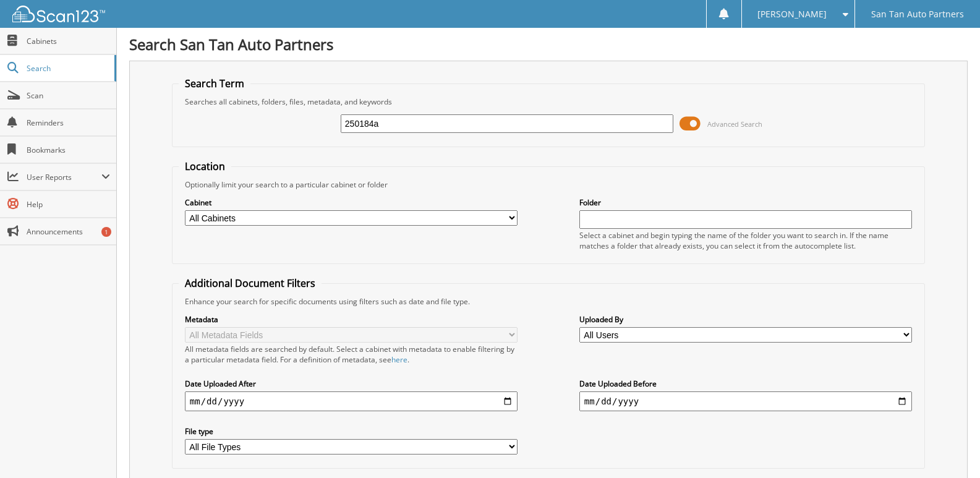 This screenshot has width=980, height=478. Describe the element at coordinates (400, 359) in the screenshot. I see `a: here` at that location.